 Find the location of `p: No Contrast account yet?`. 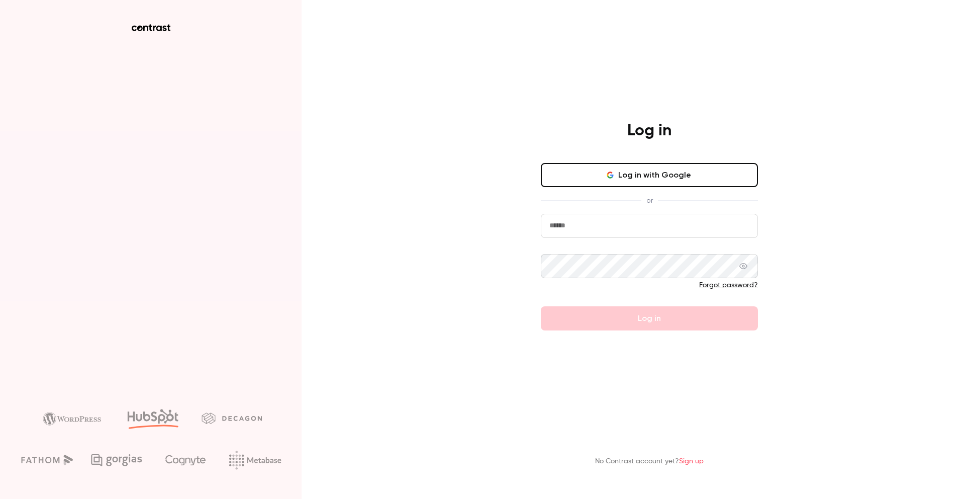

p: No Contrast account yet? is located at coordinates (649, 461).